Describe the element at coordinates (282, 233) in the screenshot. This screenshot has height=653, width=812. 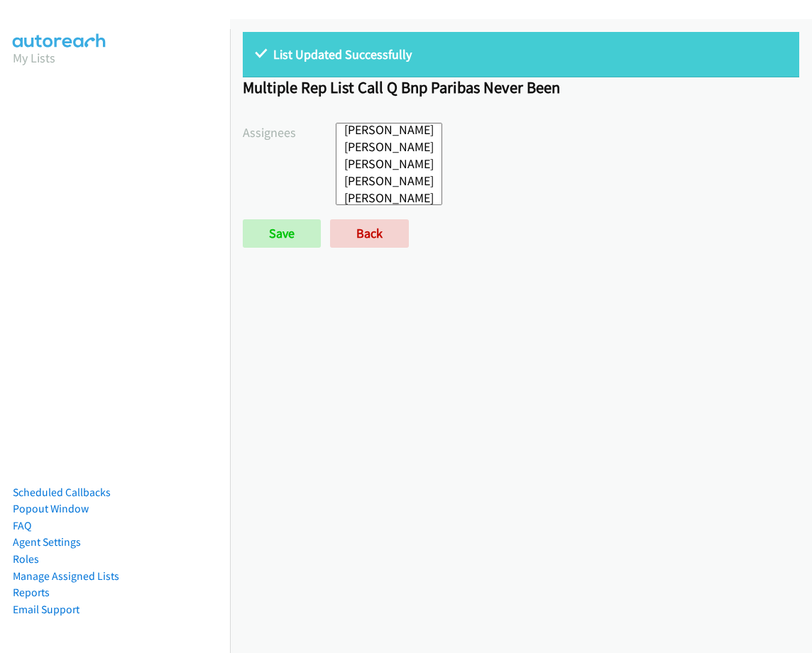
I see `input: Save` at that location.